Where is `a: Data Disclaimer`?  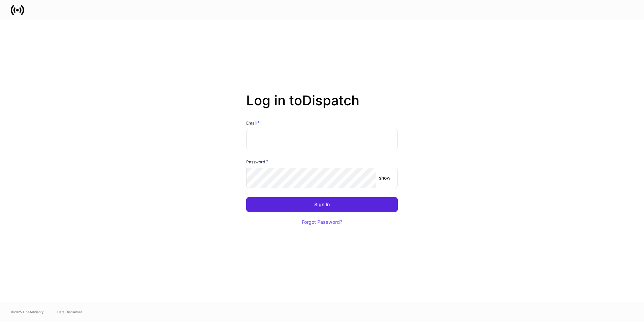
a: Data Disclaimer is located at coordinates (69, 312).